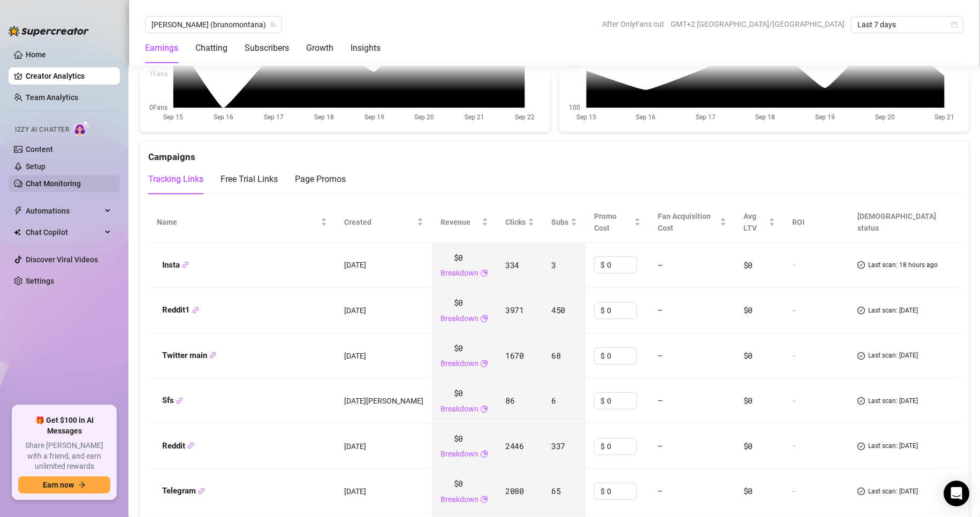  What do you see at coordinates (266, 48) in the screenshot?
I see `div: Subscribers` at bounding box center [266, 48].